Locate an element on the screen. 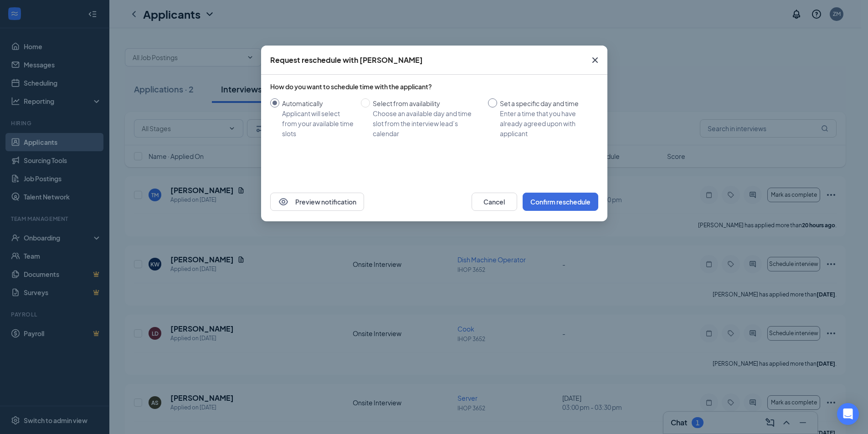 The width and height of the screenshot is (868, 434). button: EyePreview notification is located at coordinates (317, 202).